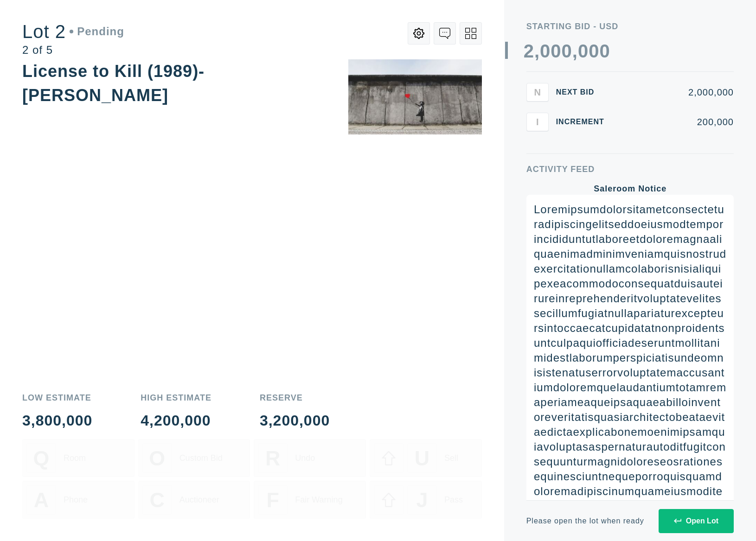 The image size is (756, 541). What do you see at coordinates (585, 521) in the screenshot?
I see `div: Please open the lot when ready` at bounding box center [585, 521].